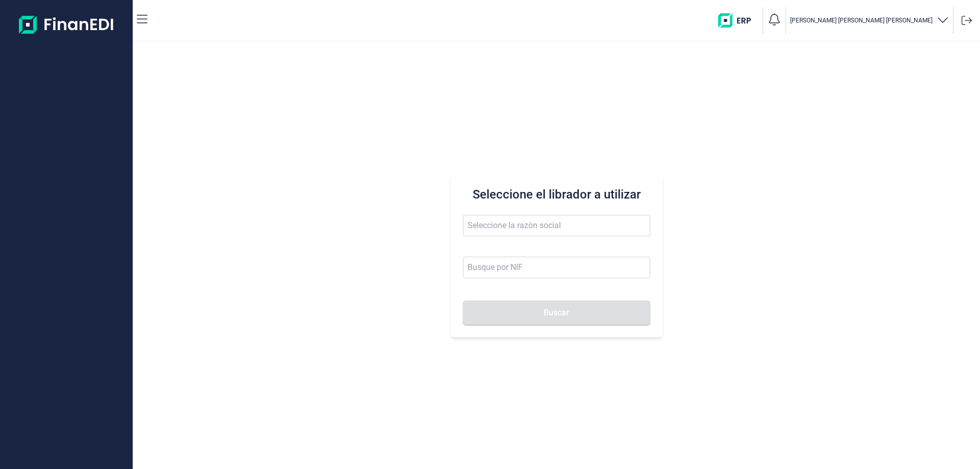 The height and width of the screenshot is (469, 980). I want to click on input: Busque por NIF, so click(557, 268).